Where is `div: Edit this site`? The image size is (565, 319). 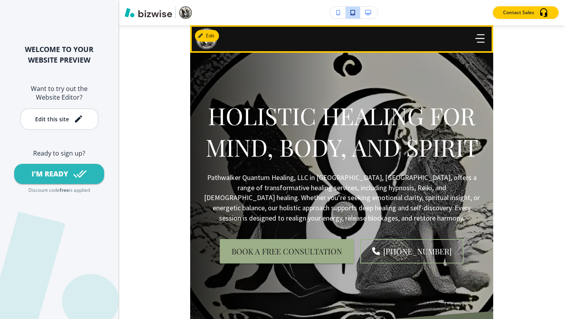
div: Edit this site is located at coordinates (52, 119).